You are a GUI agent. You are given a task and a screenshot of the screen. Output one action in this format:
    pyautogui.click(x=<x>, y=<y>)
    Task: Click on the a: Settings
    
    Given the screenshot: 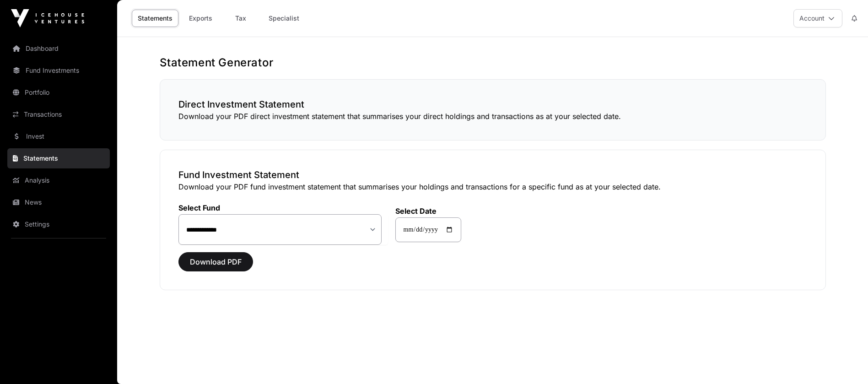 What is the action you would take?
    pyautogui.click(x=58, y=225)
    